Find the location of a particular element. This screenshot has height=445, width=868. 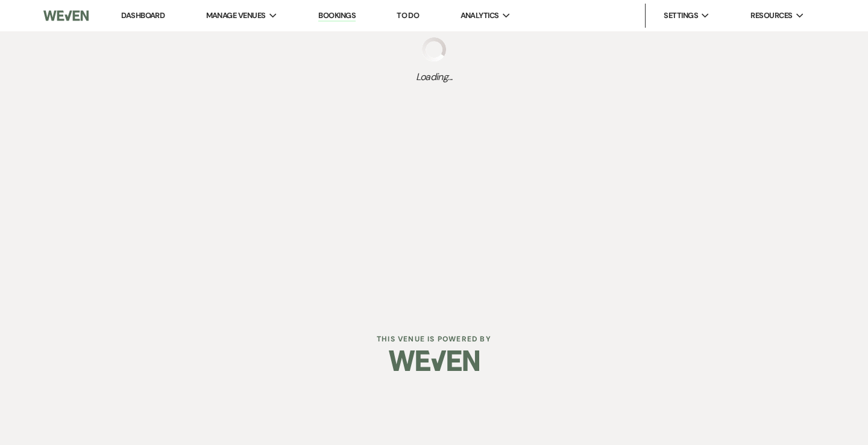

img: loading spinner is located at coordinates (434, 50).